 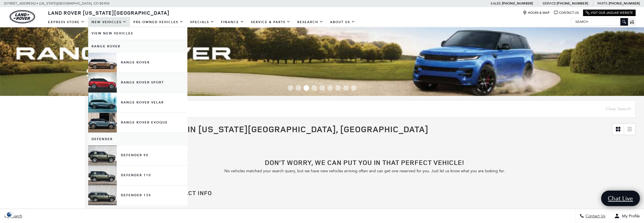 I want to click on span: Go to slide 3, so click(x=306, y=88).